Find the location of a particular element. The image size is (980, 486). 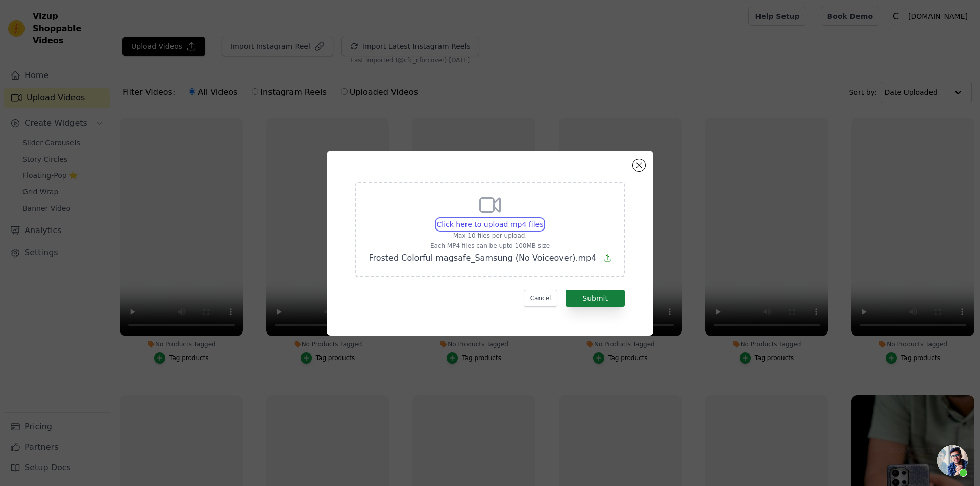

span: Click here to upload mp4 files is located at coordinates (490, 225).